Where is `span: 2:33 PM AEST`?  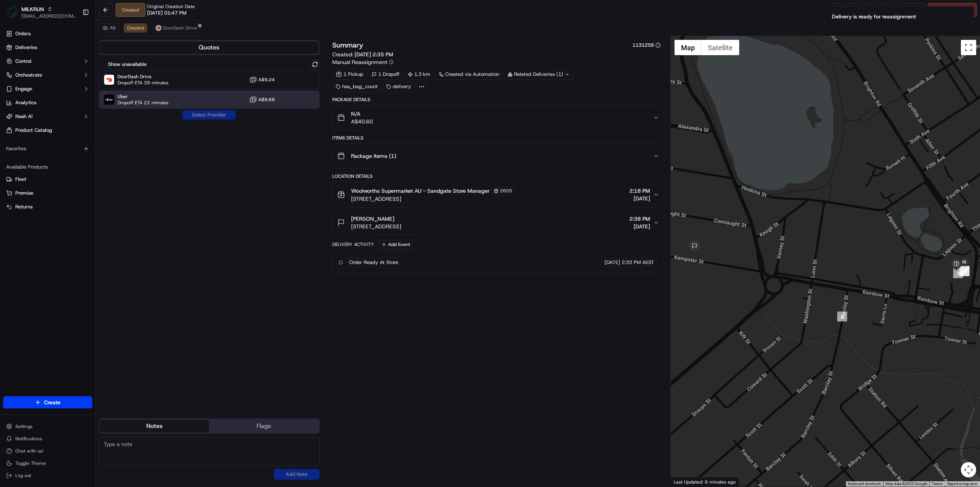
span: 2:33 PM AEST is located at coordinates (638, 263).